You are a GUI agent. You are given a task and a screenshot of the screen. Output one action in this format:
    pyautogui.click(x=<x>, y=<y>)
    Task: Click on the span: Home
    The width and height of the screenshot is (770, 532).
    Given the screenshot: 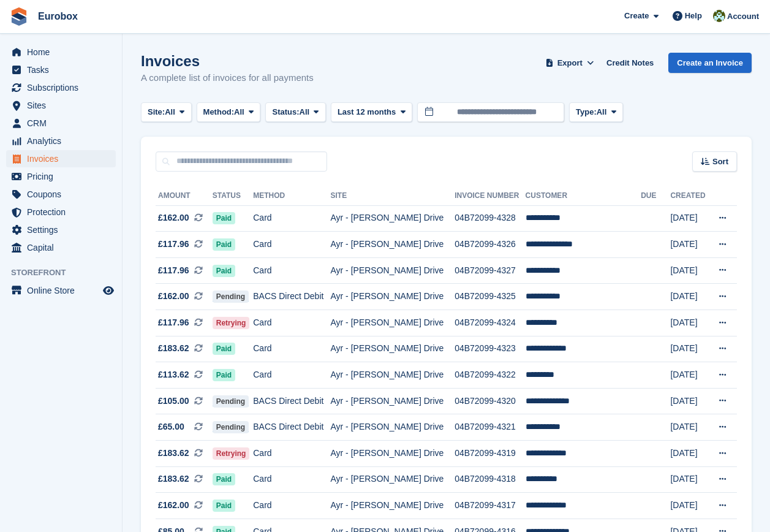 What is the action you would take?
    pyautogui.click(x=64, y=52)
    